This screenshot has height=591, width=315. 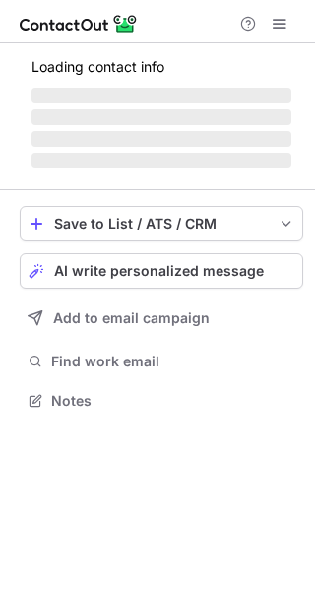 I want to click on span: Add to email campaign, so click(x=131, y=318).